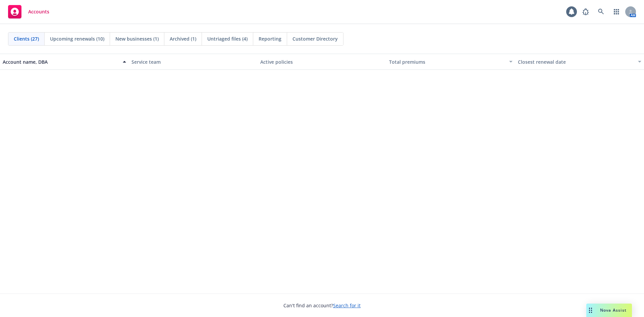 This screenshot has height=317, width=644. What do you see at coordinates (26, 39) in the screenshot?
I see `span: Clients (27)` at bounding box center [26, 39].